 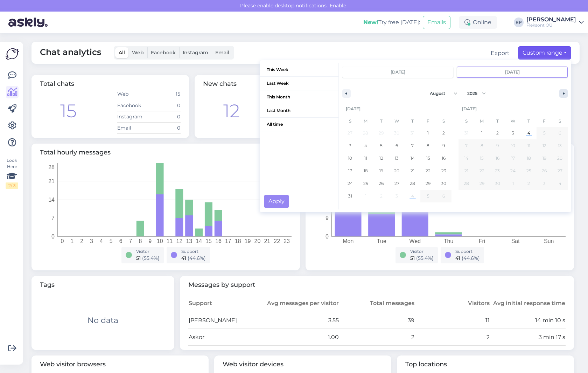 I want to click on button: 27, so click(x=559, y=171).